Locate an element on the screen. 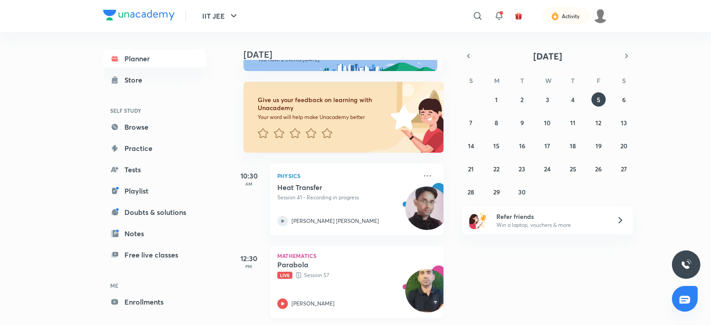 The image size is (711, 325). abbr: September 19, 2025 is located at coordinates (598, 146).